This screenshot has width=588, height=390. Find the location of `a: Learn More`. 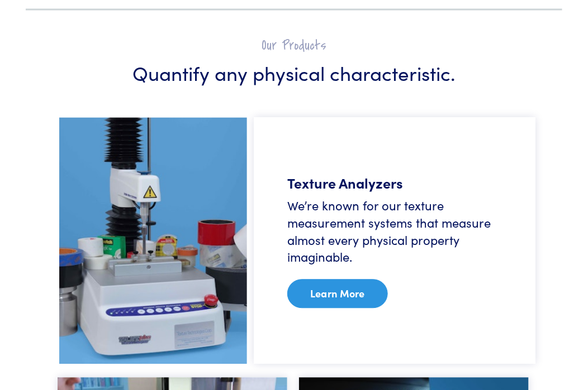

a: Learn More is located at coordinates (338, 294).